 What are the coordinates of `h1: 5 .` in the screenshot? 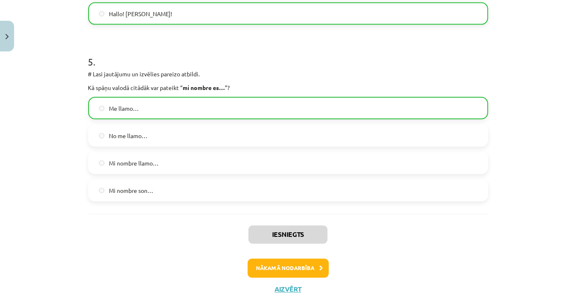 It's located at (288, 54).